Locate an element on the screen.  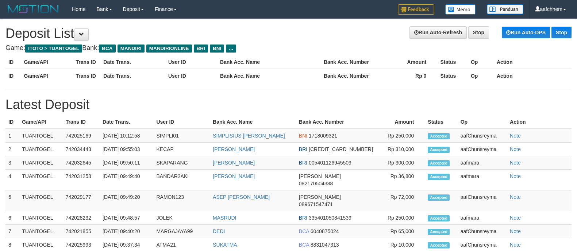
a: MASRUDI is located at coordinates (225, 218).